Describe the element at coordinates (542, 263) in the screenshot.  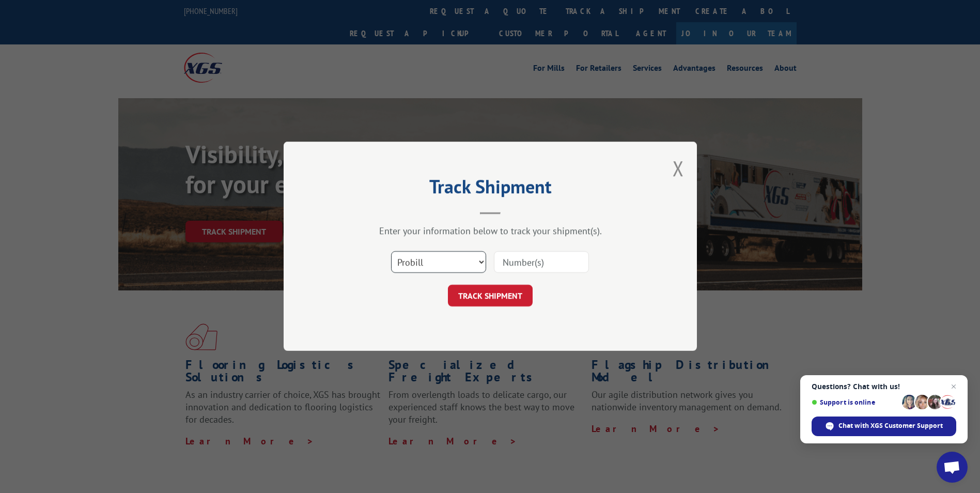
I see `input: Number(s)` at that location.